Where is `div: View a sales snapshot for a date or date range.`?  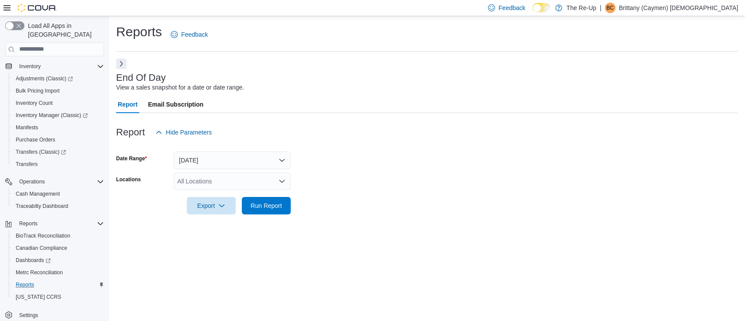 div: View a sales snapshot for a date or date range. is located at coordinates (180, 87).